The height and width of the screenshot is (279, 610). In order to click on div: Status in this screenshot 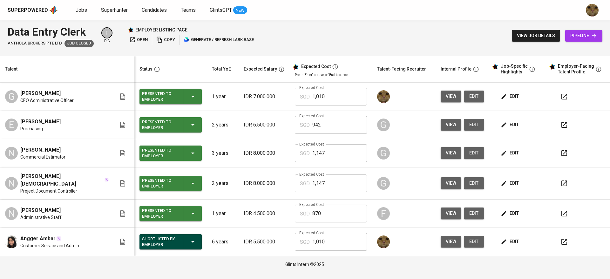, I will do `click(146, 69)`.